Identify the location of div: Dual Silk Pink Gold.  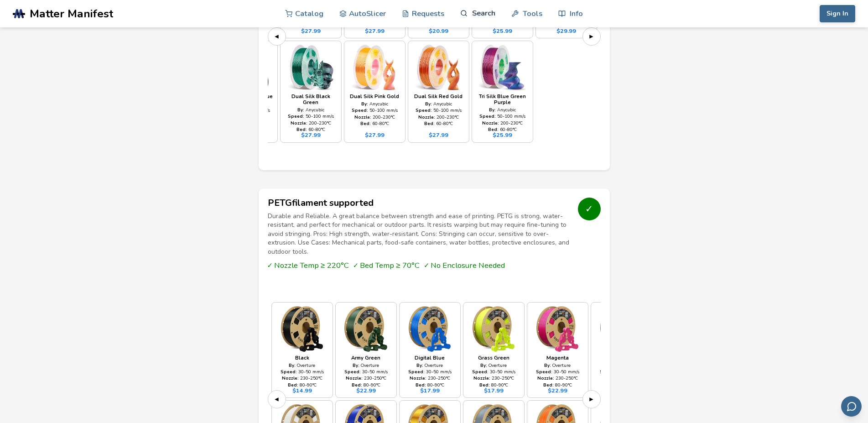
(374, 97).